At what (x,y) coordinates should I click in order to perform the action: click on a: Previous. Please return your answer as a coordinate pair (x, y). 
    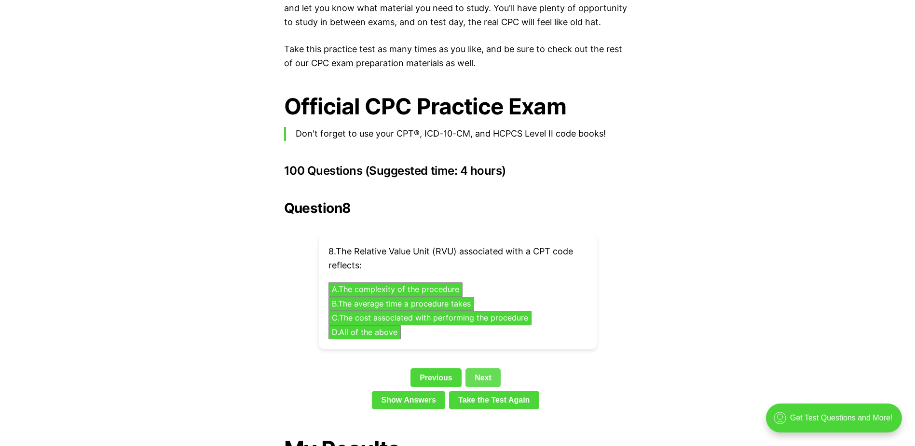
    Looking at the image, I should click on (436, 377).